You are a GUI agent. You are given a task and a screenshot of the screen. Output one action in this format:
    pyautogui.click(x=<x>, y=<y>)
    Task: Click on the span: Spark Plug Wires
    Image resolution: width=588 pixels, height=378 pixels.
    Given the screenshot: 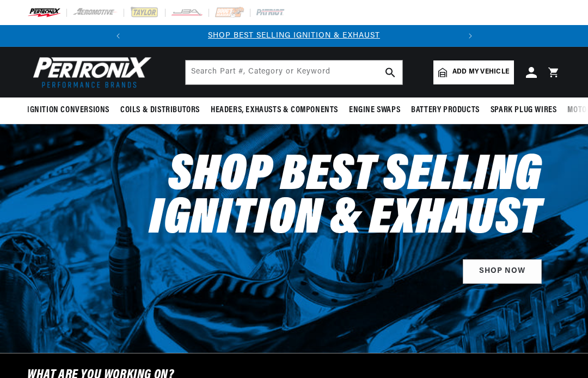 What is the action you would take?
    pyautogui.click(x=524, y=110)
    